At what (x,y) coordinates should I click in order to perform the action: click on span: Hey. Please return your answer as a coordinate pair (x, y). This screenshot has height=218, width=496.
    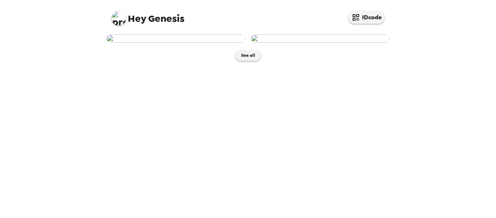
    Looking at the image, I should click on (137, 19).